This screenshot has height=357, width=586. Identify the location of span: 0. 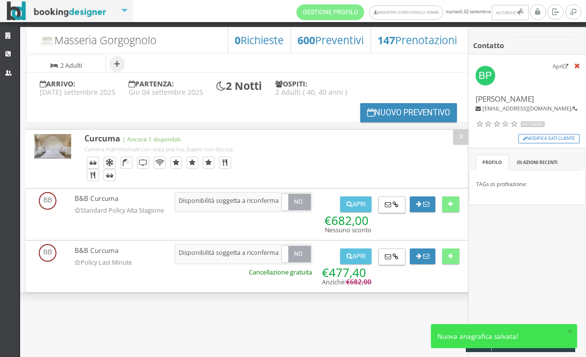
(519, 162).